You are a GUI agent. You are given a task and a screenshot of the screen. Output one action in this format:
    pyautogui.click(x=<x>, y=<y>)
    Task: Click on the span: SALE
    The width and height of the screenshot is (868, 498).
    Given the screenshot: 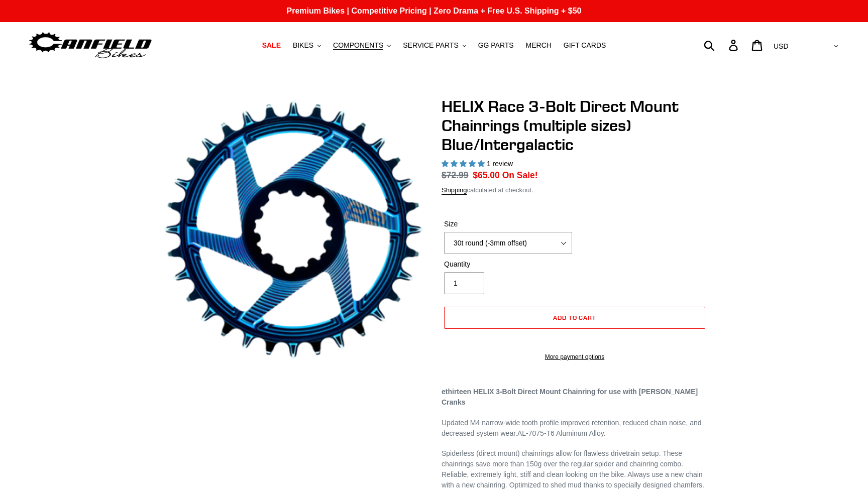 What is the action you would take?
    pyautogui.click(x=271, y=45)
    